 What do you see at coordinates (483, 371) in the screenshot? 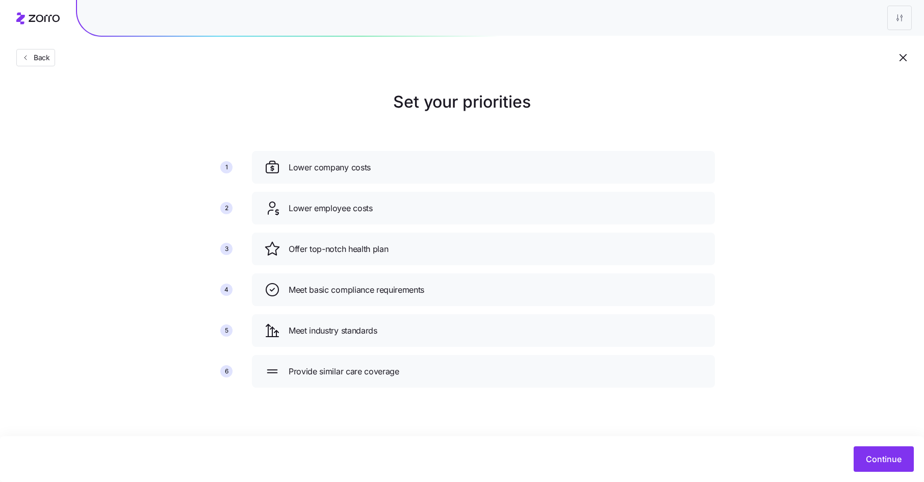
I see `div: Provide similar care coverage` at bounding box center [483, 371].